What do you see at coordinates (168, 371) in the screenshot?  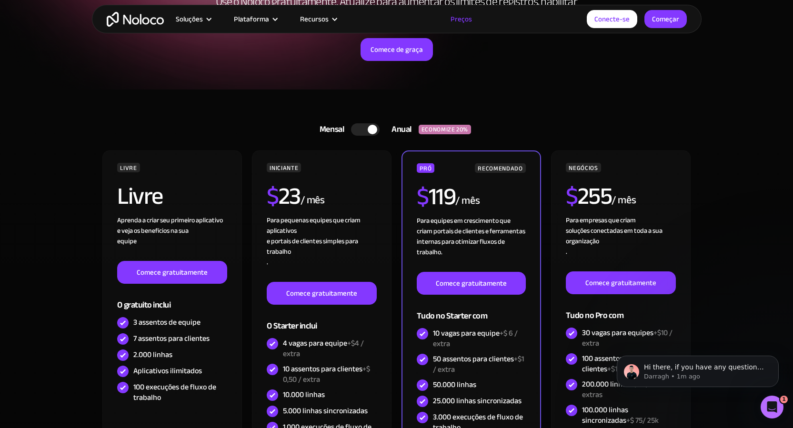 I see `font: Aplicativos ilimitados` at bounding box center [168, 371].